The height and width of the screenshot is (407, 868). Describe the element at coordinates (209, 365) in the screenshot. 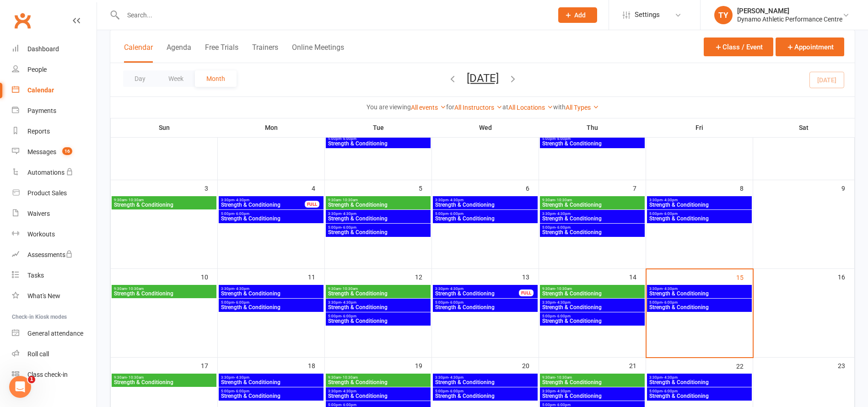

I see `div: 17` at that location.